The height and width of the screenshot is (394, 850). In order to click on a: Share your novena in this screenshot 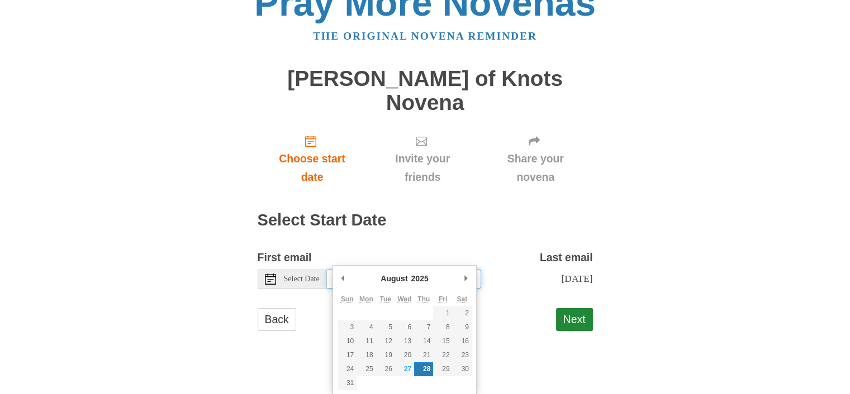, I will do `click(535, 159)`.